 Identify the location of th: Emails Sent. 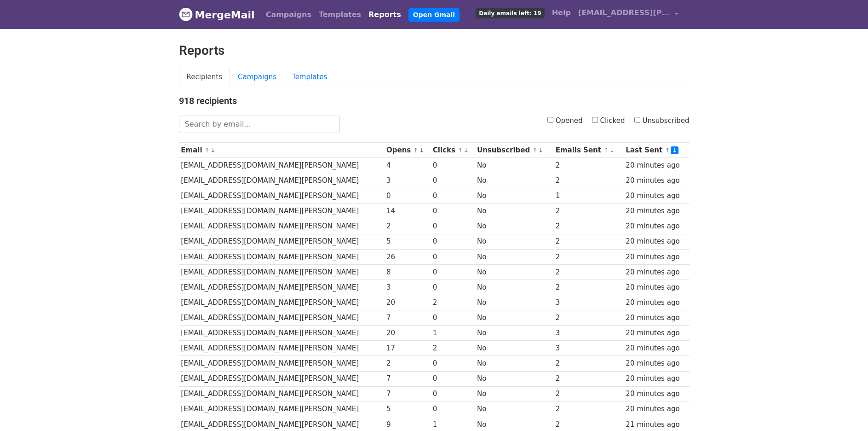
(589, 150).